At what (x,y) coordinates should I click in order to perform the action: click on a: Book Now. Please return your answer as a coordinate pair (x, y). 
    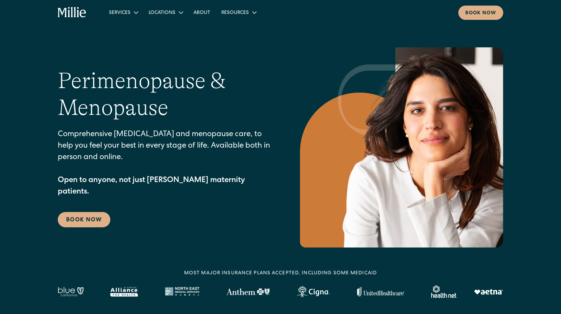
    Looking at the image, I should click on (84, 220).